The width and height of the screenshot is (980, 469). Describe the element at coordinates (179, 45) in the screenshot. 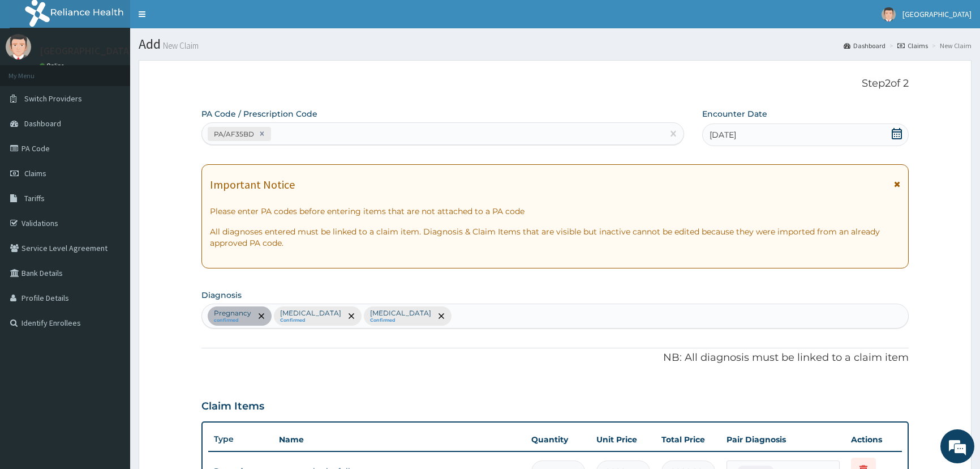

I see `small: New Claim` at that location.